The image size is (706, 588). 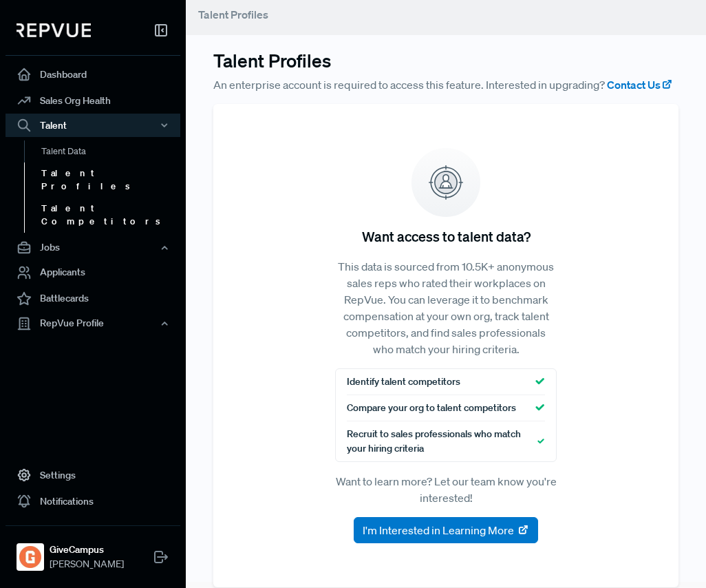 What do you see at coordinates (446, 236) in the screenshot?
I see `h5: Want access to talent data?` at bounding box center [446, 236].